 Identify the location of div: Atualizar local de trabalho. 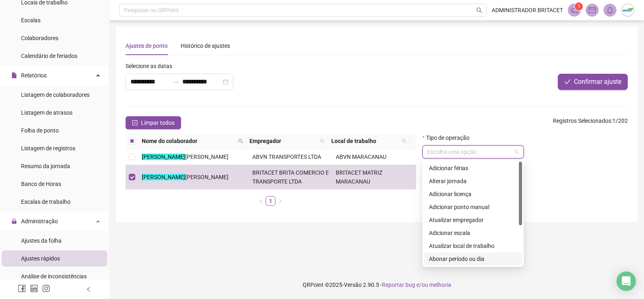
(473, 246).